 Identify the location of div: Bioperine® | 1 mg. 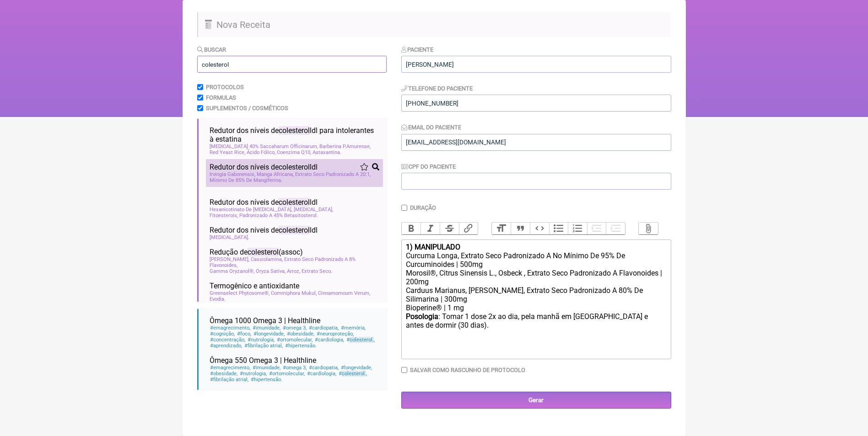
(536, 308).